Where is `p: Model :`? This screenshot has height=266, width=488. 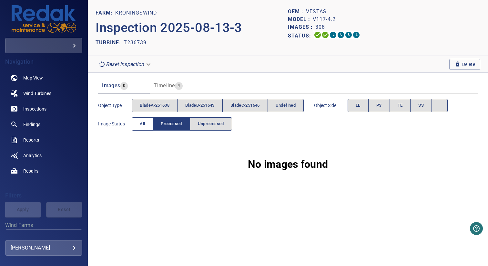
p: Model : is located at coordinates (300, 19).